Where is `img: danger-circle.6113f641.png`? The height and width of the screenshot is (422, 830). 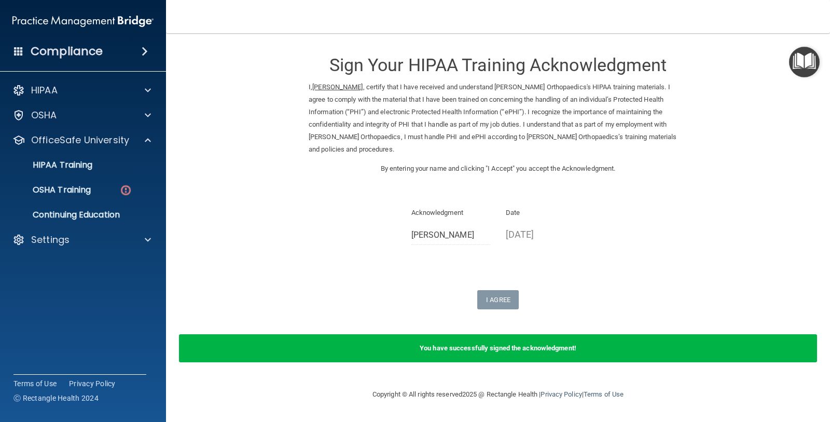 img: danger-circle.6113f641.png is located at coordinates (125, 190).